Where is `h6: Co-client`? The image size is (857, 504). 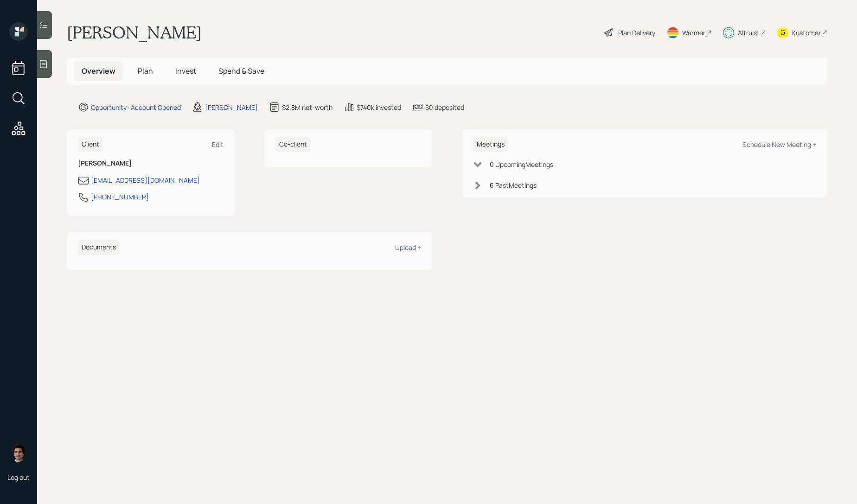
h6: Co-client is located at coordinates (293, 144).